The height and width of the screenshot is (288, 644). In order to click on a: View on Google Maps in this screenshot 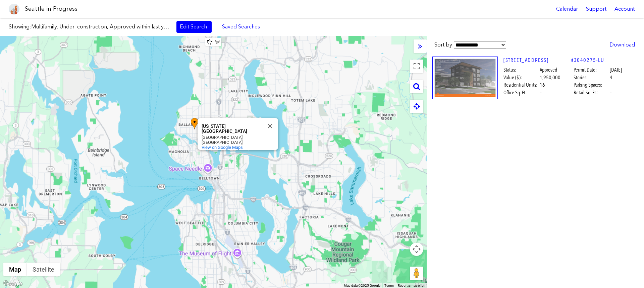, I will do `click(222, 147)`.